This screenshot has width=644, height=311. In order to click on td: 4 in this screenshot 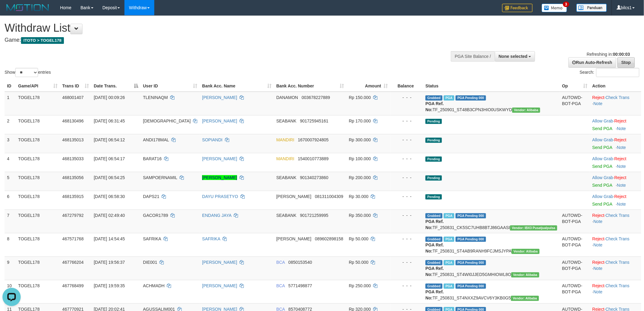, I will do `click(10, 162)`.